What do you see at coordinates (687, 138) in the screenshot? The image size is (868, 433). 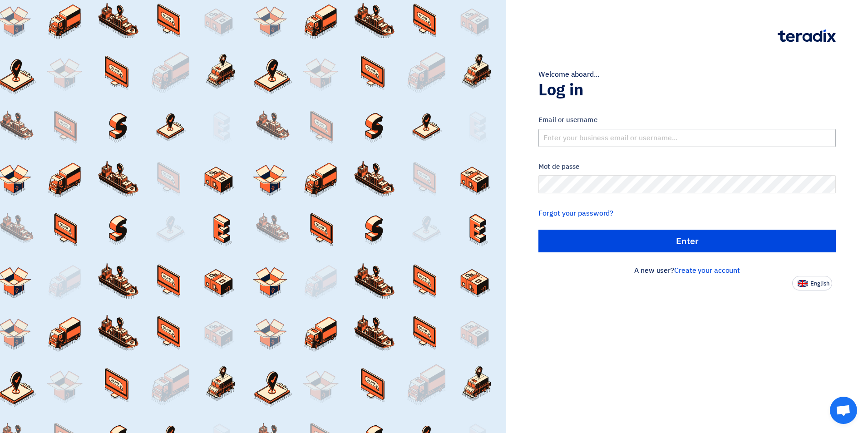 I see `input: Enter your business email or username...` at bounding box center [687, 138].